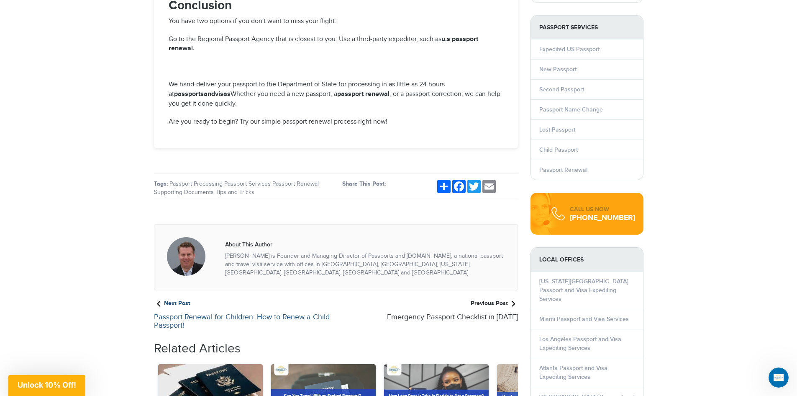  What do you see at coordinates (324, 44) in the screenshot?
I see `strong: passport renewal.` at bounding box center [324, 44].